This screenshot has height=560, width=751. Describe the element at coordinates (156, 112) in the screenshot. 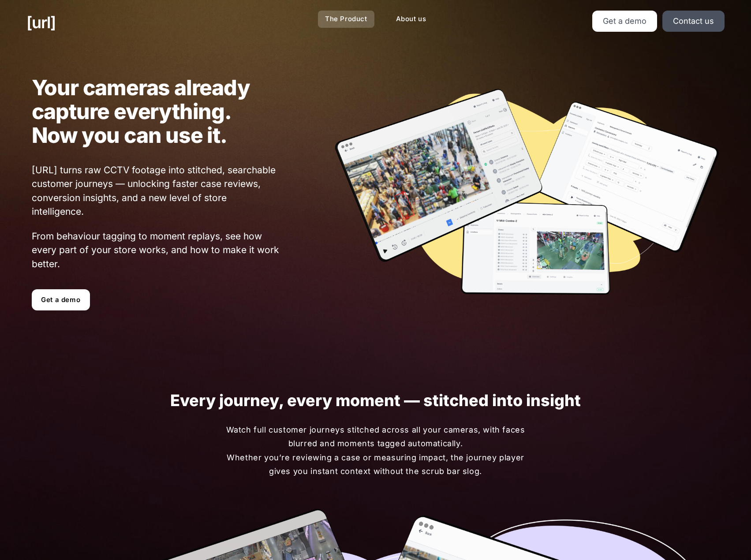

I see `h1: Your cameras already capture everything. Now you can use it.` at that location.